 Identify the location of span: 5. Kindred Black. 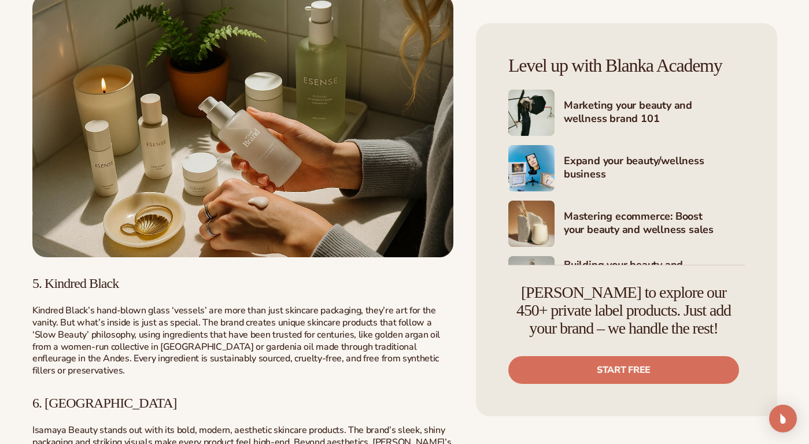
(75, 284).